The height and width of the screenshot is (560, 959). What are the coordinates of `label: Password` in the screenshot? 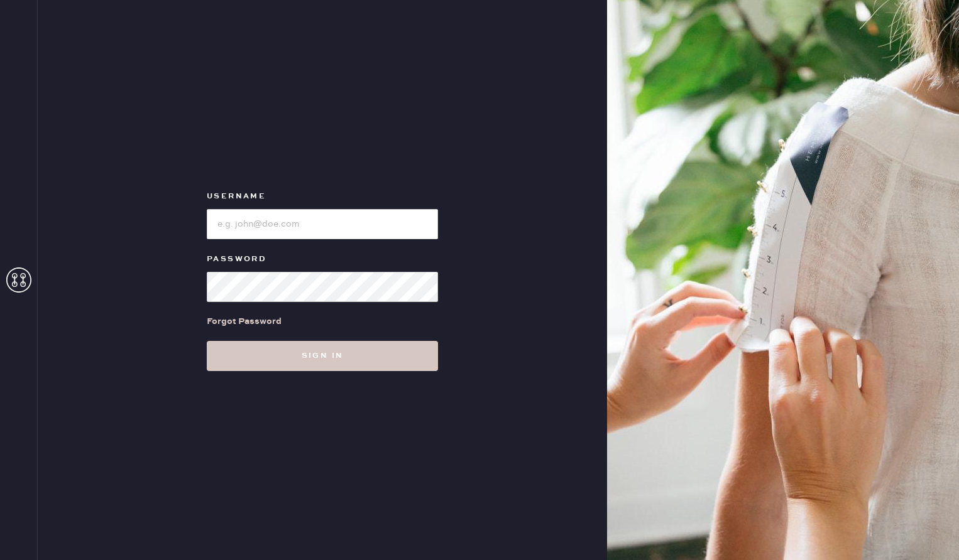 It's located at (322, 259).